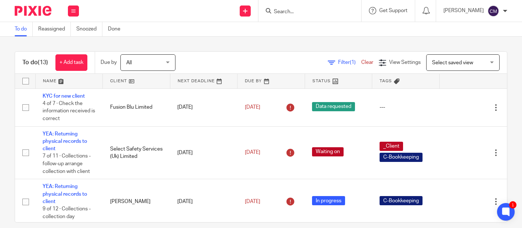 This screenshot has height=228, width=522. What do you see at coordinates (66, 212) in the screenshot?
I see `span: 9 of 12 · Collections - collection day` at bounding box center [66, 212].